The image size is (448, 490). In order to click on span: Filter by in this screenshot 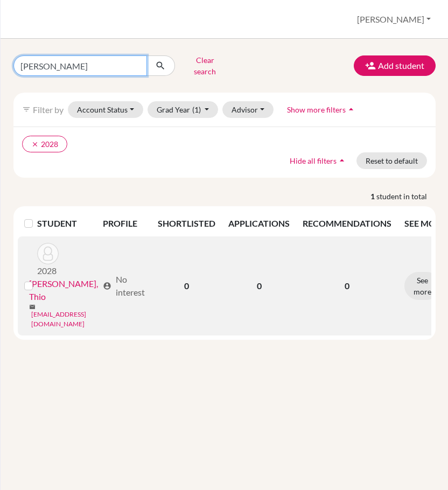, I will do `click(48, 109)`.